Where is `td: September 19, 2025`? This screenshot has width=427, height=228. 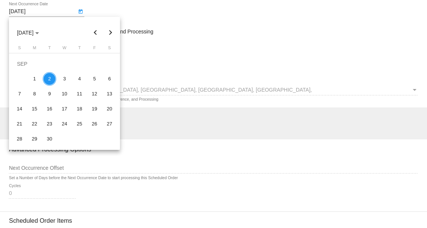 td: September 19, 2025 is located at coordinates (94, 109).